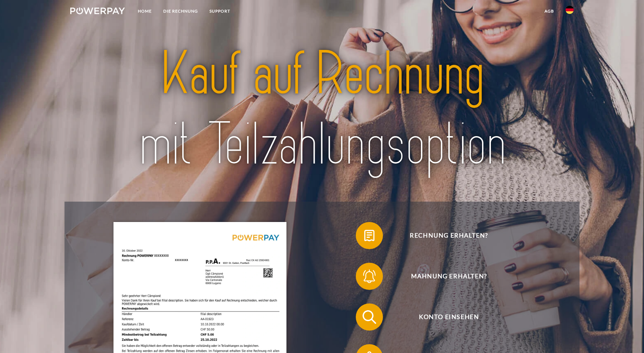 The image size is (644, 353). I want to click on img: qb_bell.svg, so click(369, 276).